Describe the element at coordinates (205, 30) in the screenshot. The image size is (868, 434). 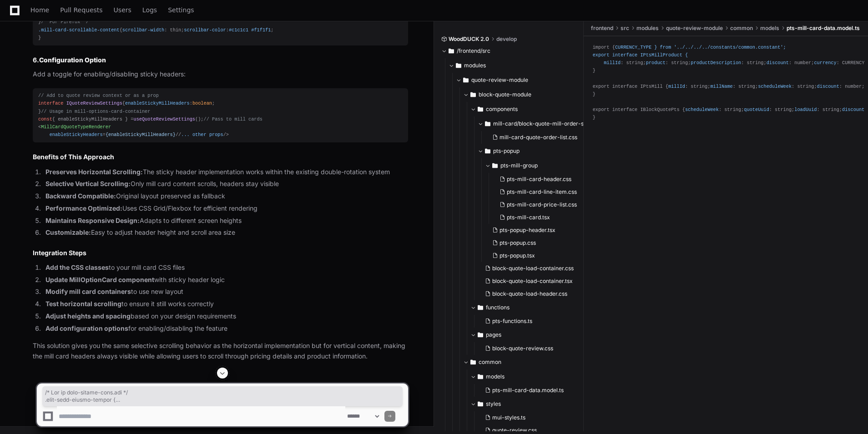
I see `span: scrollbar-color` at that location.